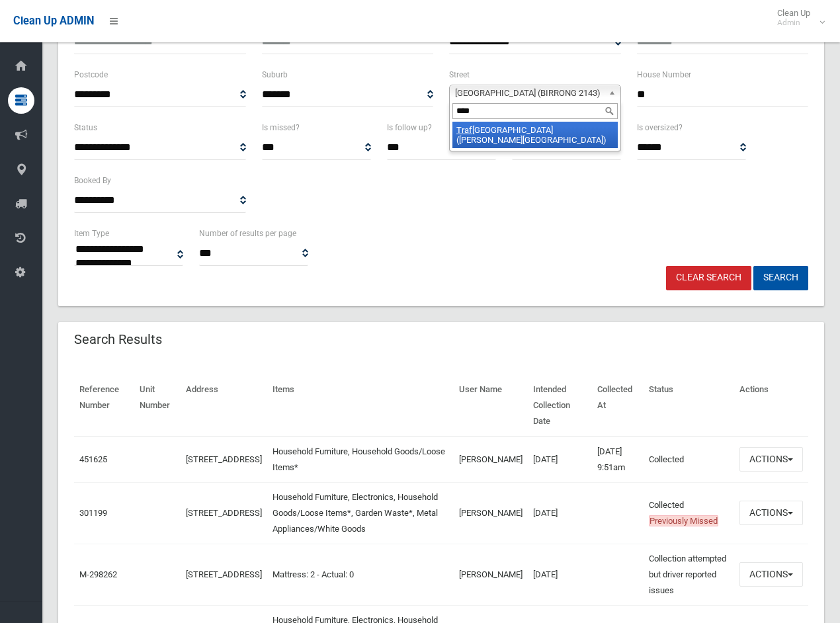 The height and width of the screenshot is (623, 840). I want to click on small: Admin, so click(793, 22).